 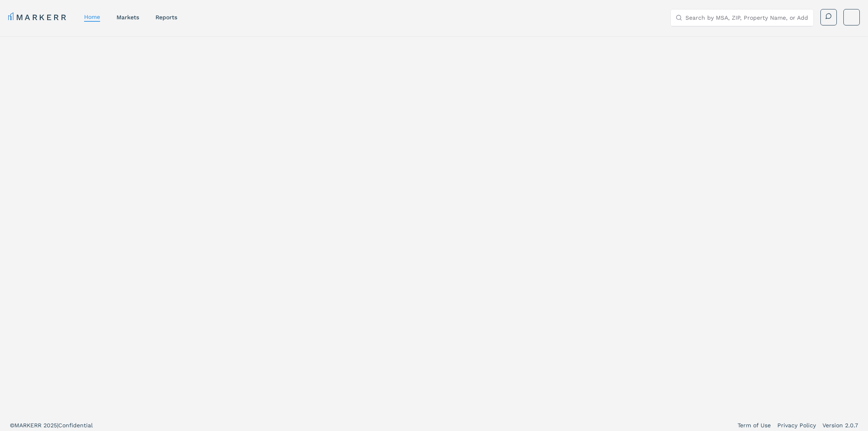 What do you see at coordinates (754, 425) in the screenshot?
I see `a: Term of Use` at bounding box center [754, 425].